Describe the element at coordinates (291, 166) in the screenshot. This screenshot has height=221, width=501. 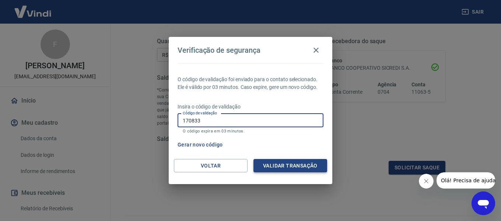
I see `button: Validar transação` at that location.